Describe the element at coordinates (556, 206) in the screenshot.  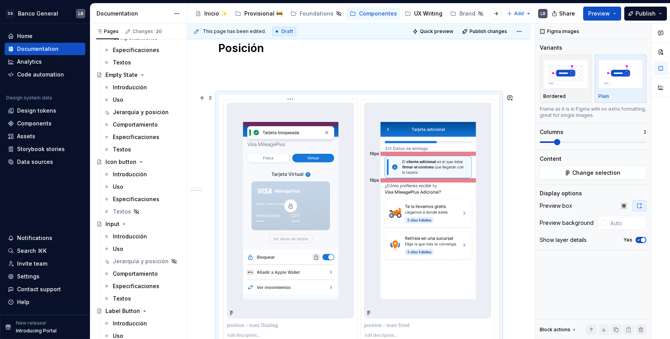
I see `div: Preview box` at that location.